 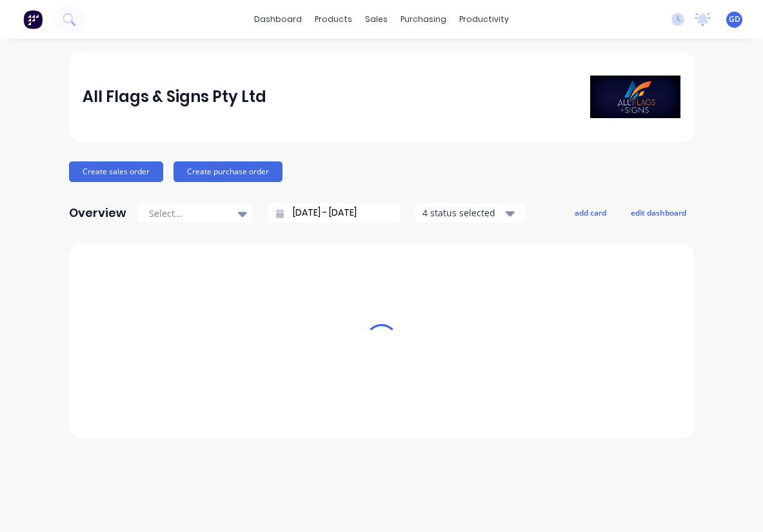 What do you see at coordinates (658, 212) in the screenshot?
I see `button: edit dashboard` at bounding box center [658, 212].